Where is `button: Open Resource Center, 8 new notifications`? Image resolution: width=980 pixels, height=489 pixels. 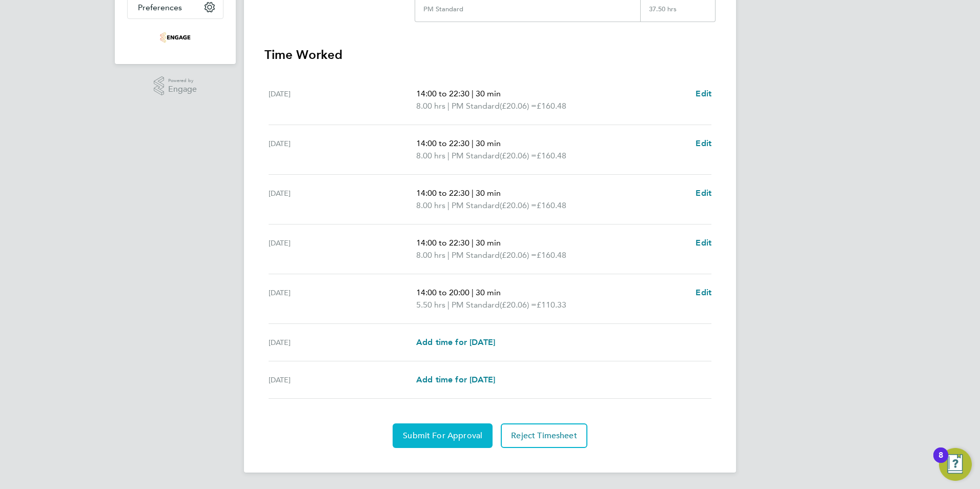
button: Open Resource Center, 8 new notifications is located at coordinates (956, 465).